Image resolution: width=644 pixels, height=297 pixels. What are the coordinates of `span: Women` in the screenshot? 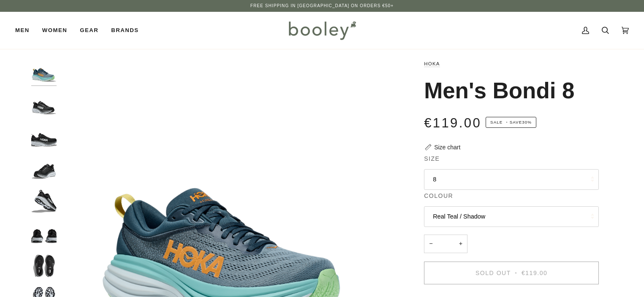 It's located at (55, 30).